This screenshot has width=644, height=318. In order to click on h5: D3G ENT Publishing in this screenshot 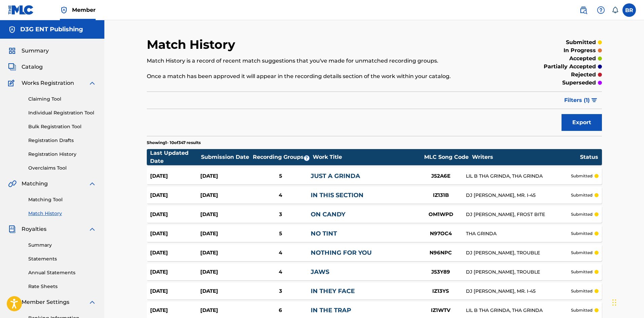, I will do `click(52, 29)`.